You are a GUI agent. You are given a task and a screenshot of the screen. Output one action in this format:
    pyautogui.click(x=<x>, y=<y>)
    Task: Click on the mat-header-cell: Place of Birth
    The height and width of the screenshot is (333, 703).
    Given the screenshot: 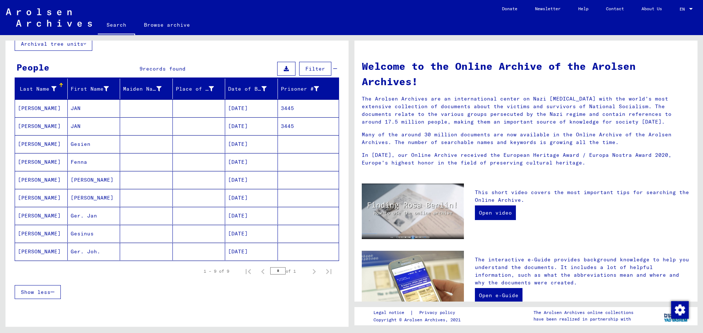 What is the action you would take?
    pyautogui.click(x=199, y=89)
    